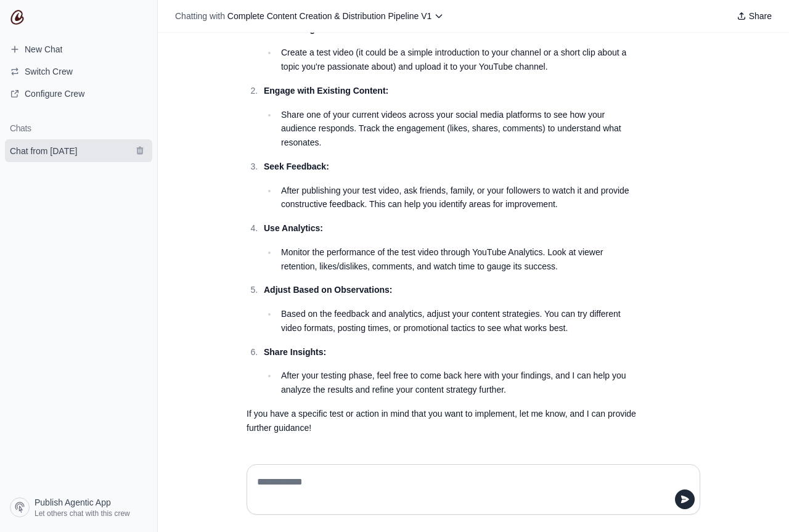 Image resolution: width=789 pixels, height=532 pixels. What do you see at coordinates (17, 17) in the screenshot?
I see `img: CrewAI Logo` at bounding box center [17, 17].